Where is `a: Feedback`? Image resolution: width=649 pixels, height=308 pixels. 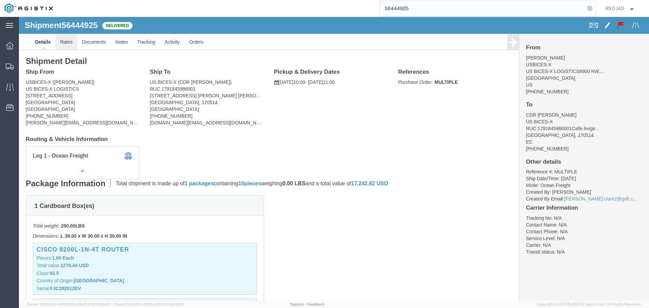 a: Feedback is located at coordinates (316, 304).